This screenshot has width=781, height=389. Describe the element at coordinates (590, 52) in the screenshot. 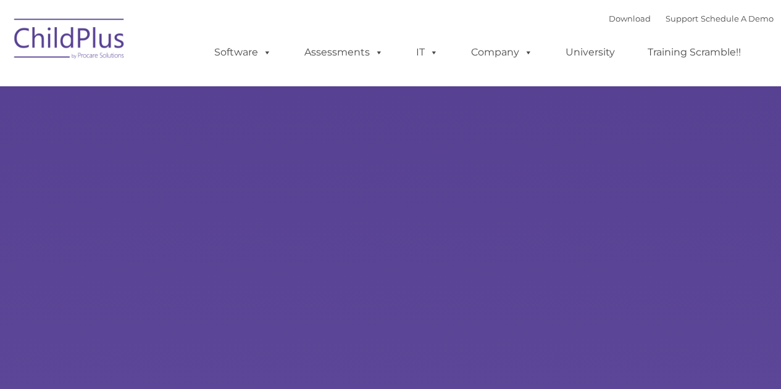

I see `a: University` at that location.